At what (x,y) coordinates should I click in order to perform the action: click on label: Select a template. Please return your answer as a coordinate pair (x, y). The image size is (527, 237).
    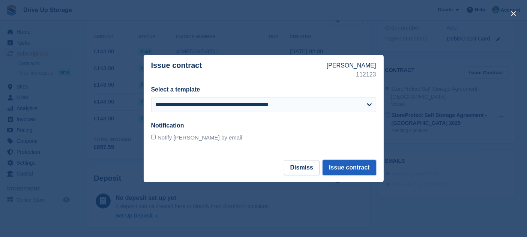
    Looking at the image, I should click on (175, 89).